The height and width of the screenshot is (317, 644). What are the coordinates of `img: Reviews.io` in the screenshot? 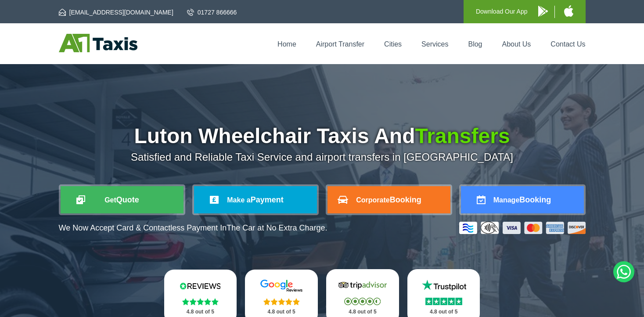 It's located at (200, 286).